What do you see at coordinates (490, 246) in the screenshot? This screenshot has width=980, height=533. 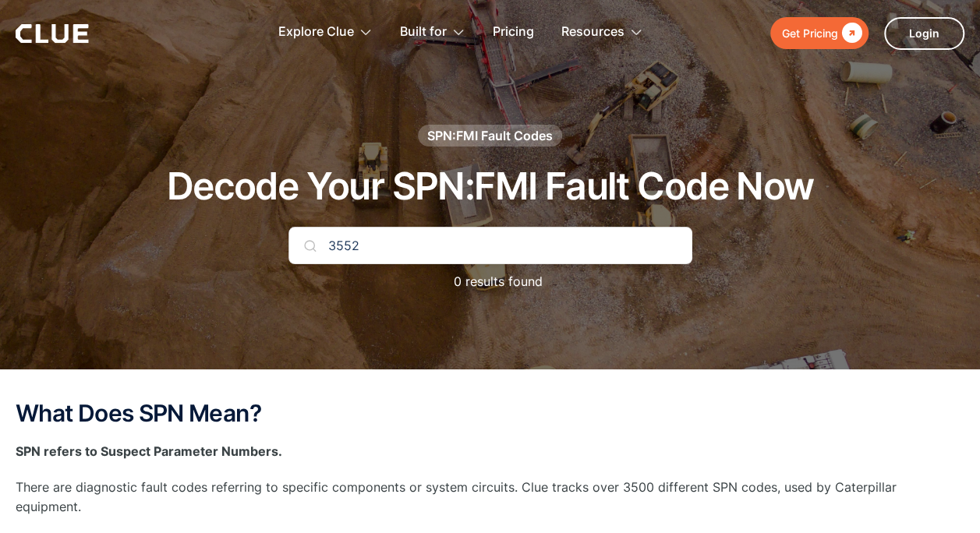 I see `input: Search Your Code...` at bounding box center [490, 246].